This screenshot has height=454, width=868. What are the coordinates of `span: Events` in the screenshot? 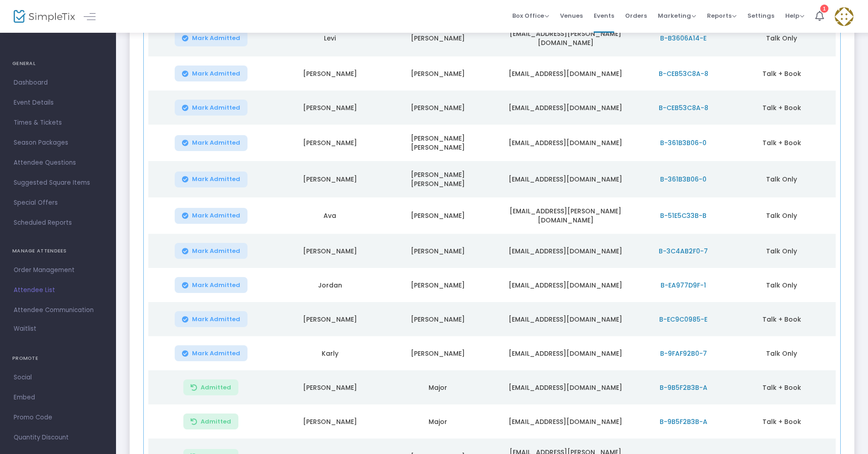 It's located at (603, 16).